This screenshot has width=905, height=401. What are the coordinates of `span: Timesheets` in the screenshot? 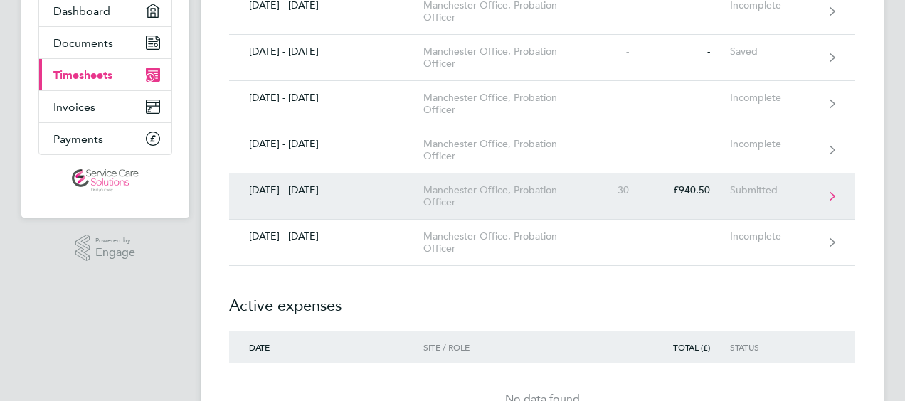 It's located at (83, 75).